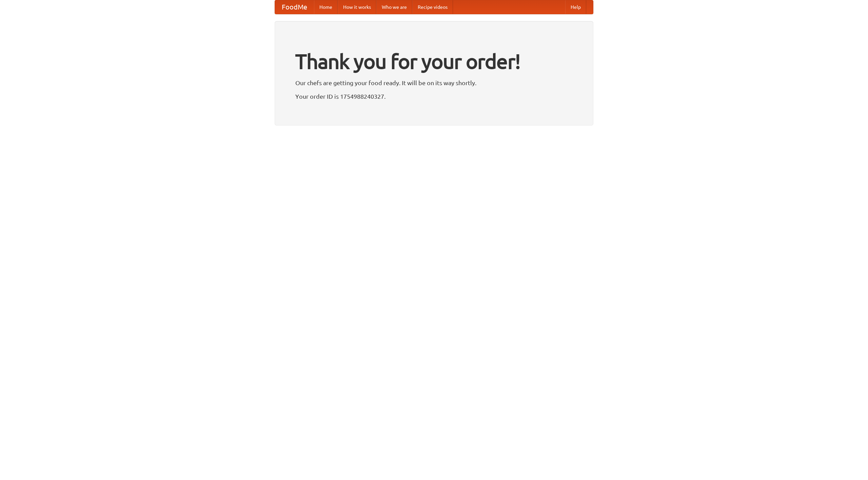 The height and width of the screenshot is (480, 868). What do you see at coordinates (394, 7) in the screenshot?
I see `a: Who we are` at bounding box center [394, 7].